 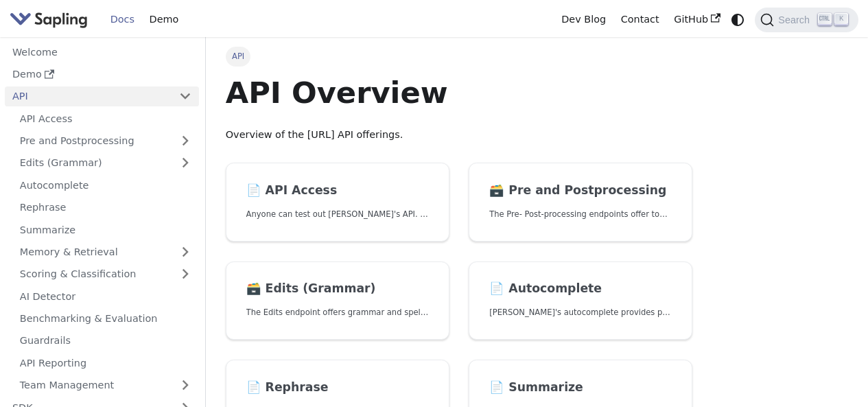 I want to click on button: Switch between dark and light mode (currently system mode), so click(x=738, y=19).